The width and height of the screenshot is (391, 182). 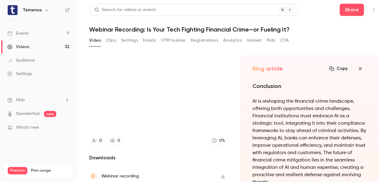 I want to click on span: Premium, so click(x=17, y=171).